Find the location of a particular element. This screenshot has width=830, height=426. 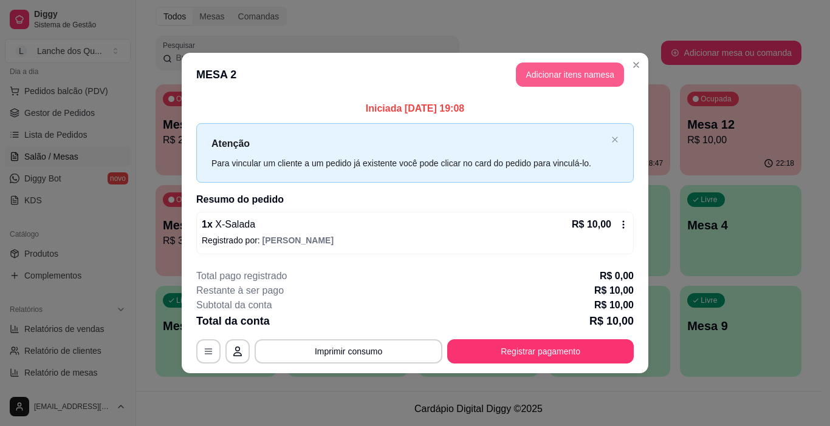

button: Imprimir consumo is located at coordinates (348, 352).